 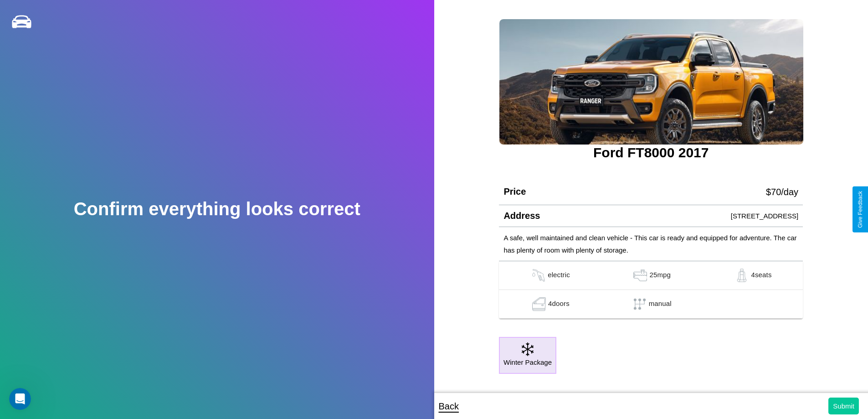 What do you see at coordinates (761, 275) in the screenshot?
I see `p: 4 seats` at bounding box center [761, 275].